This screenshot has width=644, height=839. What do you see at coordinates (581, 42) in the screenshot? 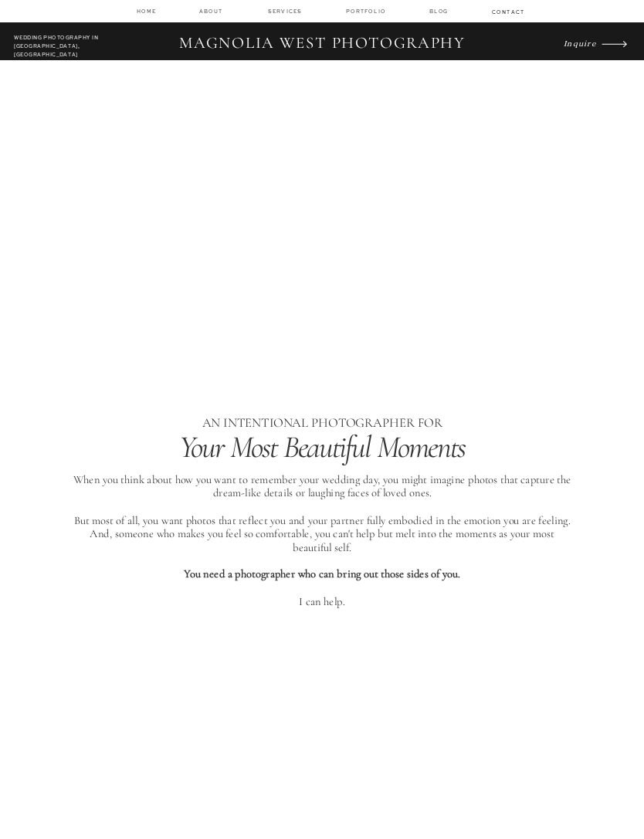
I see `a: Inquire` at bounding box center [581, 42].